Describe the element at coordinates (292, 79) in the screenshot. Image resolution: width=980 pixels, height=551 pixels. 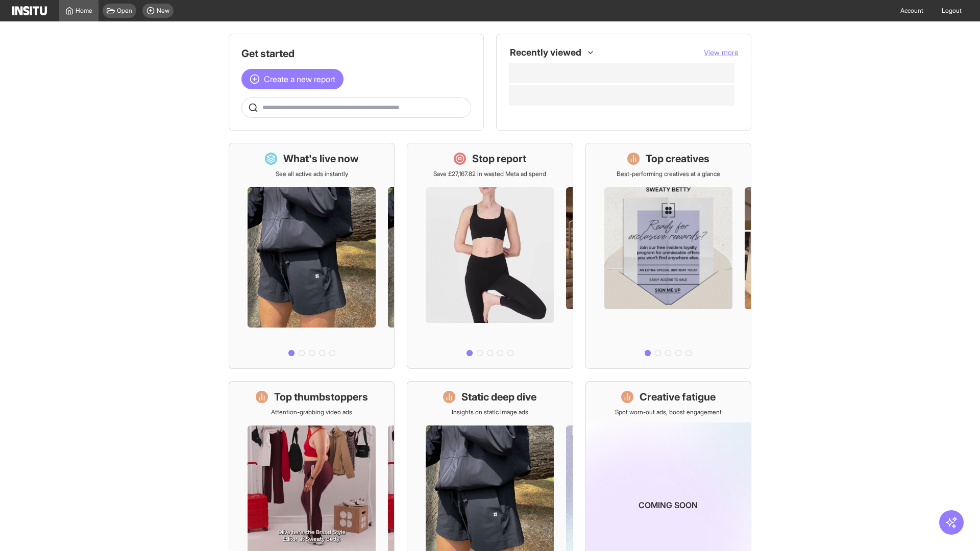
I see `button: Create a new report` at that location.